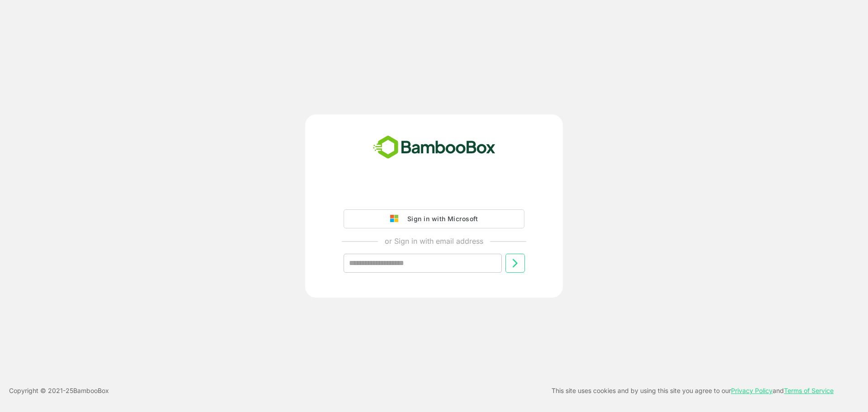 Image resolution: width=868 pixels, height=412 pixels. I want to click on img: google, so click(397, 219).